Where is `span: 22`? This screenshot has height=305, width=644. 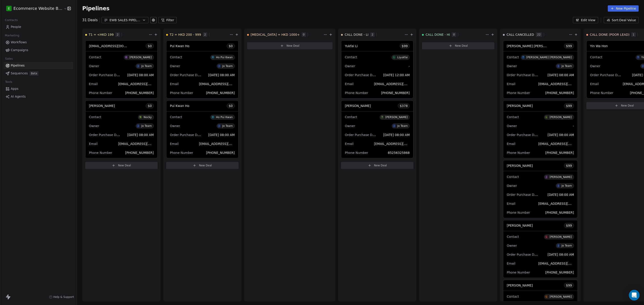
span: 22 is located at coordinates (539, 34).